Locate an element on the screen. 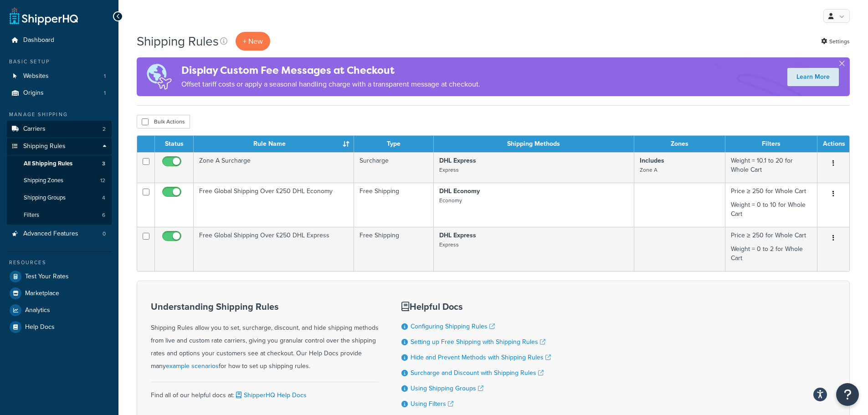 This screenshot has width=868, height=415. th: Actions is located at coordinates (833, 144).